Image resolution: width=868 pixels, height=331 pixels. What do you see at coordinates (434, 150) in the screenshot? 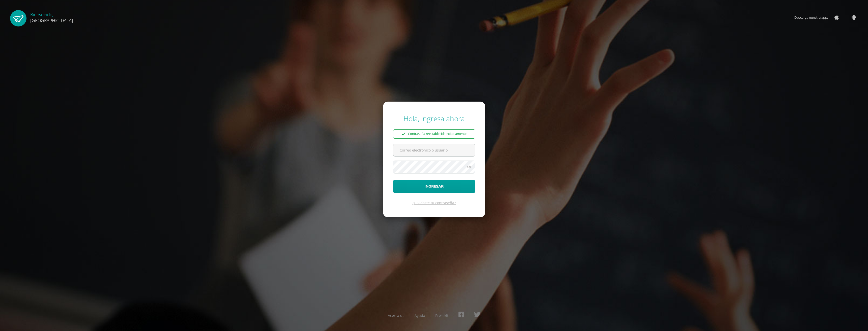
I see `input: Correo electrónico o usuario` at bounding box center [434, 150].